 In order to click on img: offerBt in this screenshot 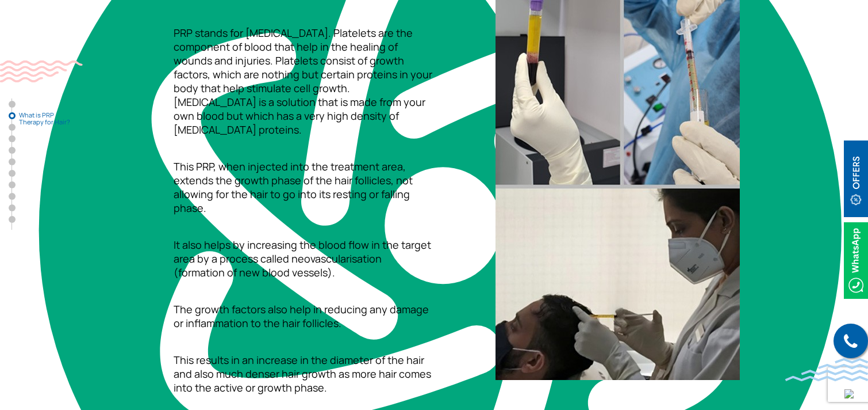, I will do `click(856, 179)`.